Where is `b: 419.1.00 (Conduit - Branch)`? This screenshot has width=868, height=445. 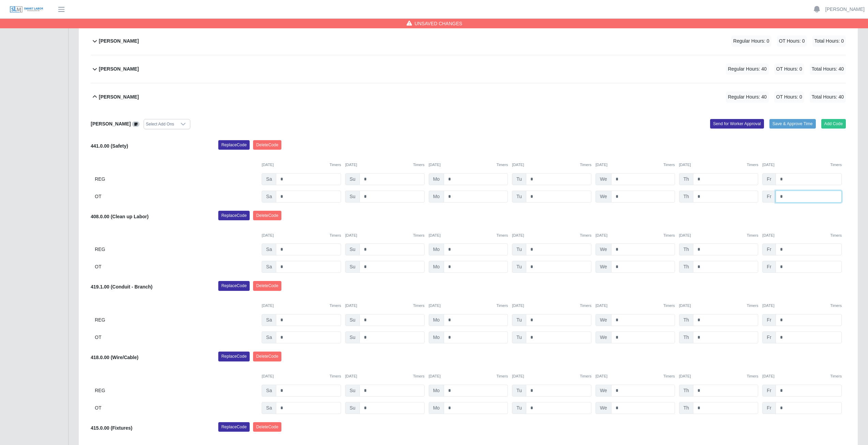 b: 419.1.00 (Conduit - Branch) is located at coordinates (121, 287).